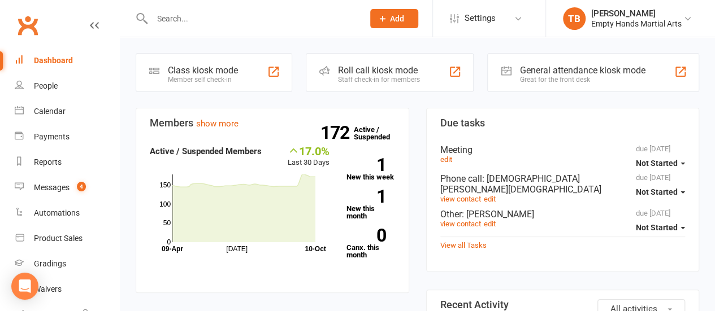 This screenshot has height=311, width=715. What do you see at coordinates (67, 289) in the screenshot?
I see `a: Waivers` at bounding box center [67, 289].